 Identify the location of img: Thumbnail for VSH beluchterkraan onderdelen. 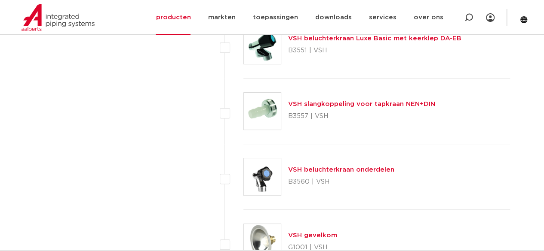
(262, 177).